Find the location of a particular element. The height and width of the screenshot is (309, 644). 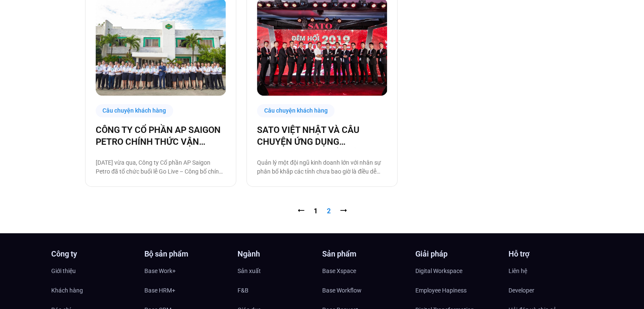

a: Base Work+ is located at coordinates (187, 271).